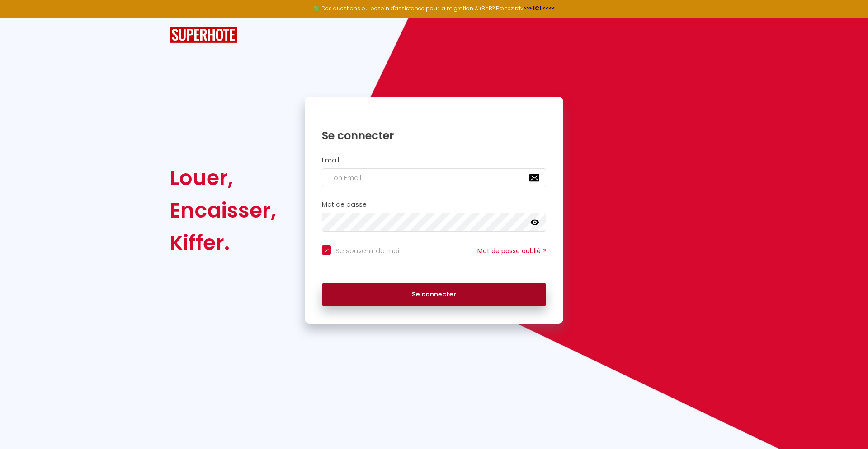  Describe the element at coordinates (434, 135) in the screenshot. I see `h1: Se connecter` at that location.